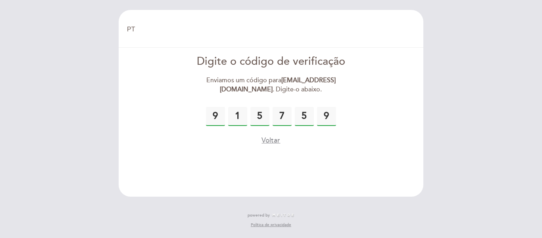 The image size is (542, 238). Describe the element at coordinates (271, 62) in the screenshot. I see `div: Digite o código de verificação` at that location.